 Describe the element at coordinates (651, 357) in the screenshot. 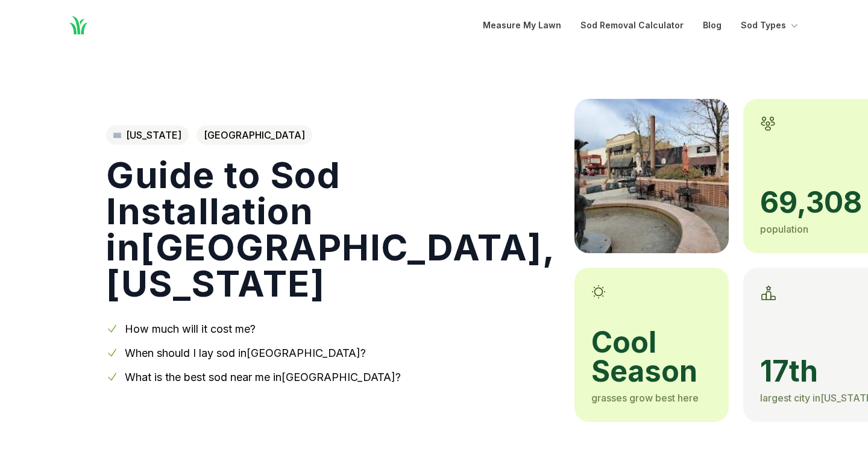

I see `span: cool season` at that location.